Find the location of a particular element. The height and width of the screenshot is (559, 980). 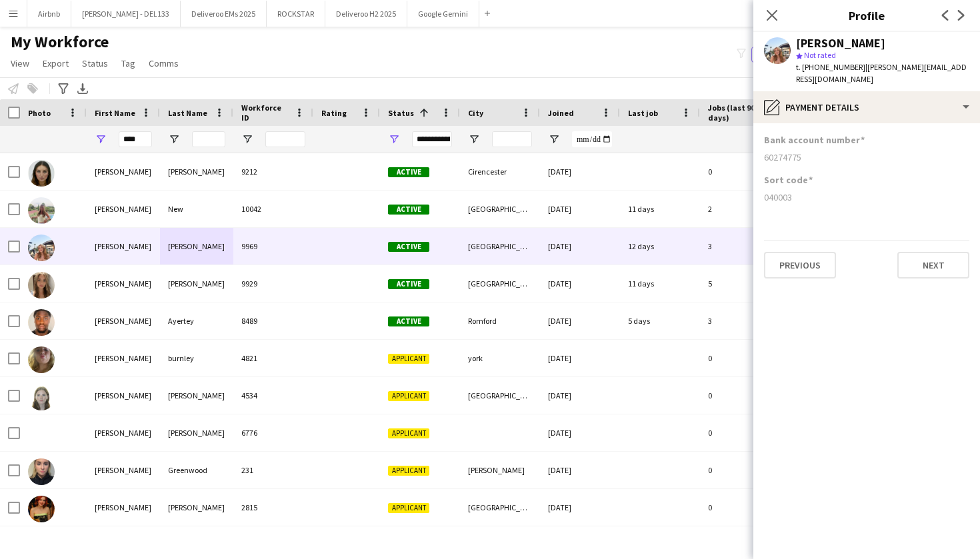

span: Joined is located at coordinates (560, 112).